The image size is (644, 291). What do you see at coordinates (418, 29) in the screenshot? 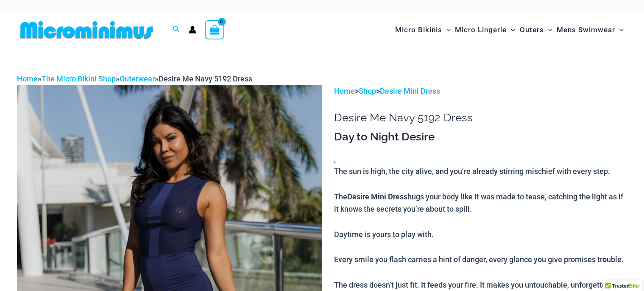
I see `span: Micro Bikinis` at bounding box center [418, 29].